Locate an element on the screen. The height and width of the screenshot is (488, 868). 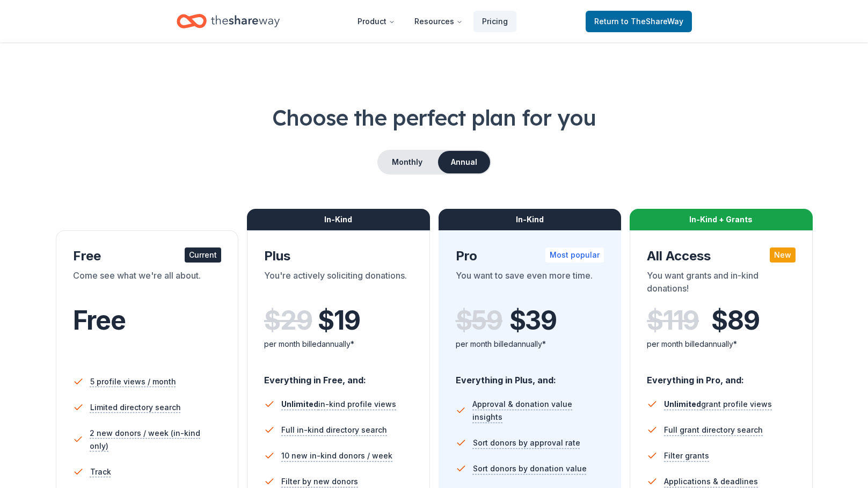
div: Plus is located at coordinates (338, 256).